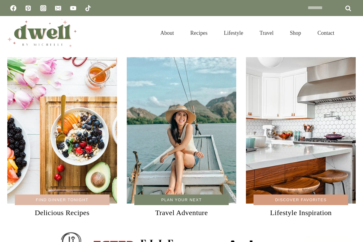 The width and height of the screenshot is (363, 242). What do you see at coordinates (199, 33) in the screenshot?
I see `a: Recipes` at bounding box center [199, 33].